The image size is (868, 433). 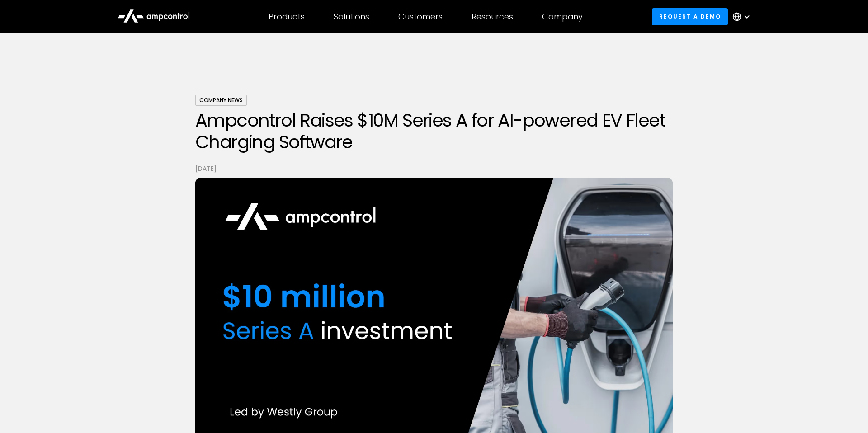 I want to click on div: Resources, so click(x=492, y=17).